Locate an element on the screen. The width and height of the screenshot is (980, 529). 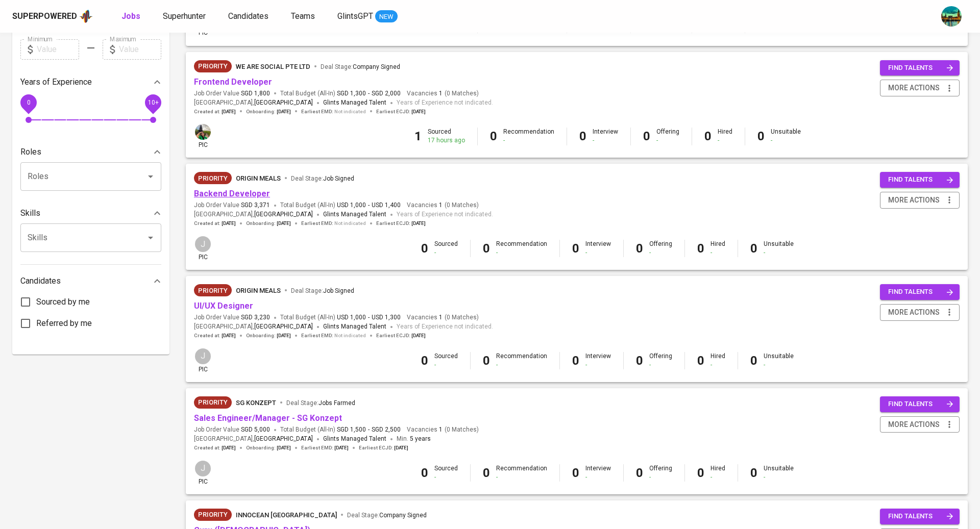
span: USD 1,400 is located at coordinates (386, 205).